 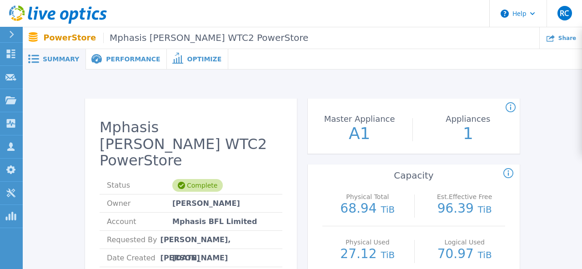 What do you see at coordinates (367, 197) in the screenshot?
I see `p: Physical Total` at bounding box center [367, 197].